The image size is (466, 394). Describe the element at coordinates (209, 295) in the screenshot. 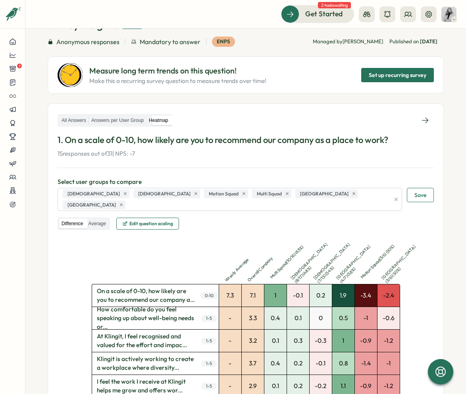

I see `span: 0 - 10` at that location.